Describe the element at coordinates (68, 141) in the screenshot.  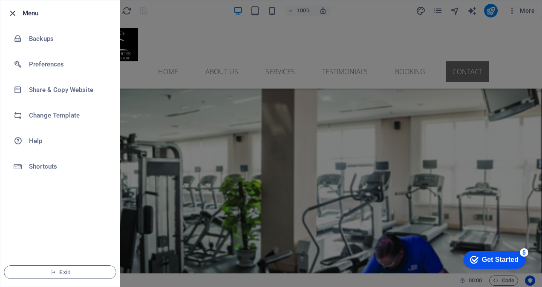
I see `h6: Help` at that location.